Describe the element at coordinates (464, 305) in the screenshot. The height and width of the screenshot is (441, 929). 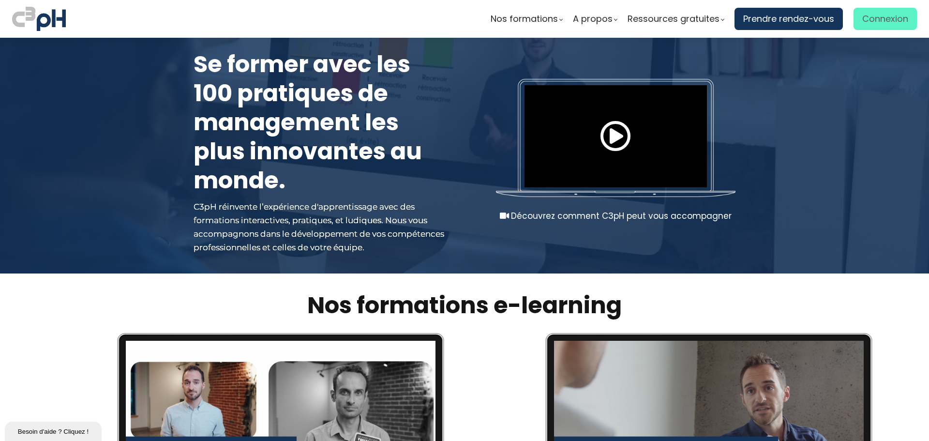
I see `h2: Nos formations e-learning` at that location.